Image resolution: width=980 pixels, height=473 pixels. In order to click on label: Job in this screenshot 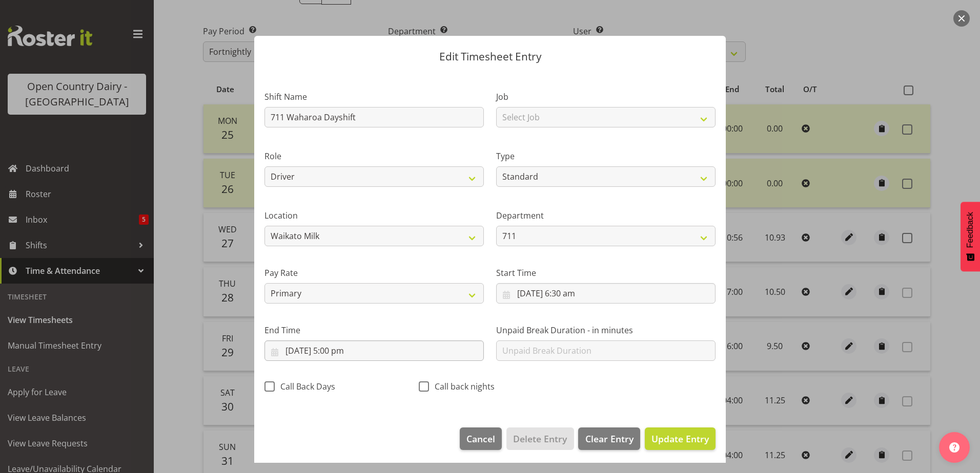, I will do `click(606, 97)`.